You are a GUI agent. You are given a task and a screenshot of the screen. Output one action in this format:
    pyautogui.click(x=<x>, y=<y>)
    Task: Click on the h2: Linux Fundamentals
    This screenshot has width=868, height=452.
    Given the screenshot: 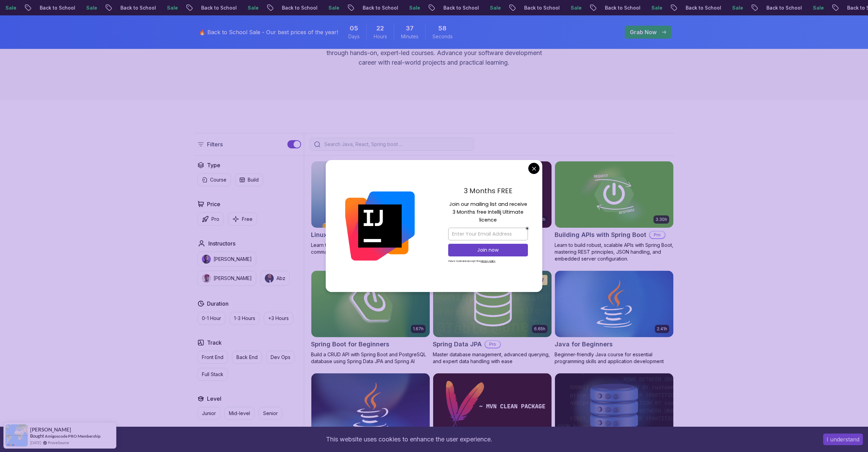 What is the action you would take?
    pyautogui.click(x=341, y=235)
    